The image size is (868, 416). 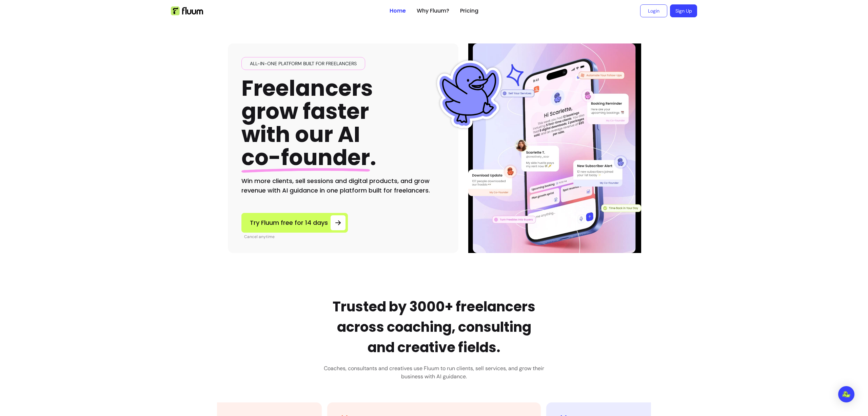 What do you see at coordinates (555, 148) in the screenshot?
I see `img: Illustration of Fluum AI Co-Founder on a smartphone, showing solo business performance insights s...` at bounding box center [555, 148].